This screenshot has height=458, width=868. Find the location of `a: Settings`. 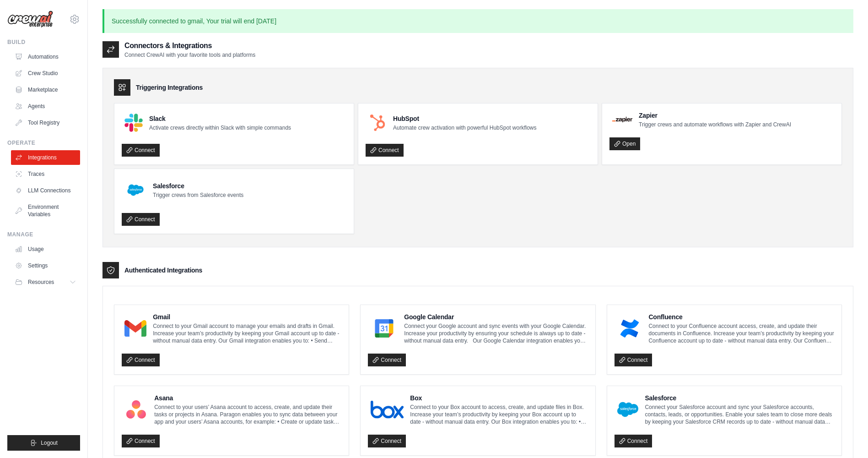

a: Settings is located at coordinates (45, 265).